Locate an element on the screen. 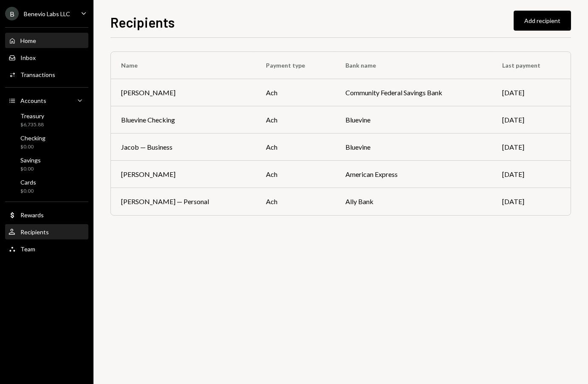 The height and width of the screenshot is (384, 588). div: Savings is located at coordinates (31, 160).